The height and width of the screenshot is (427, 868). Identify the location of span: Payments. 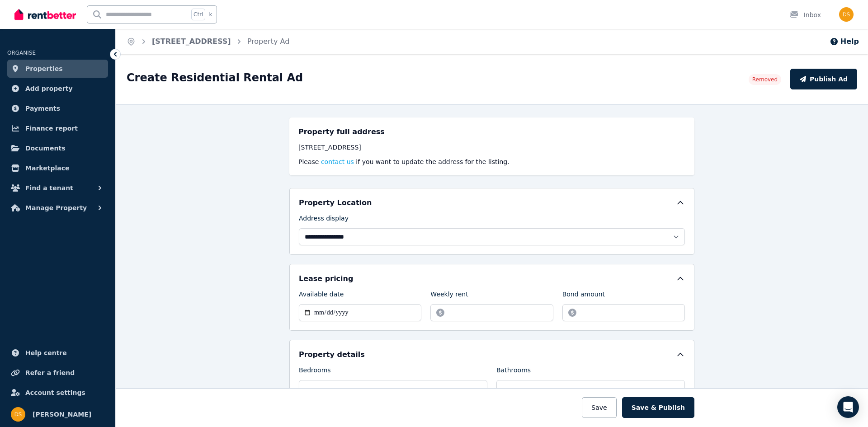
(42, 108).